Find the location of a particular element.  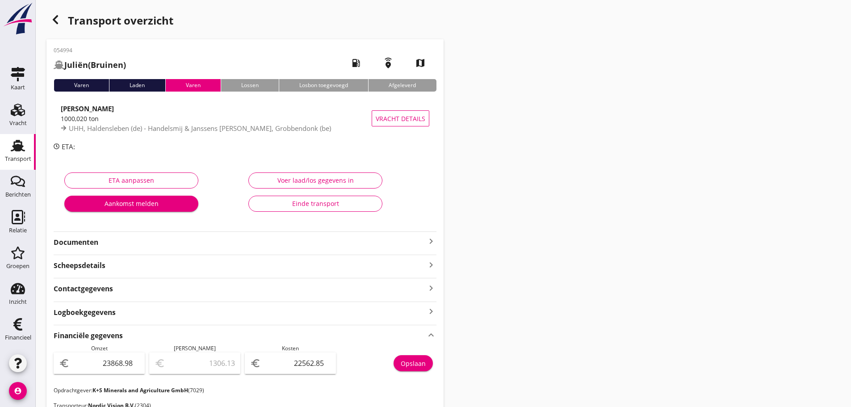

div: Inzicht is located at coordinates (18, 301).